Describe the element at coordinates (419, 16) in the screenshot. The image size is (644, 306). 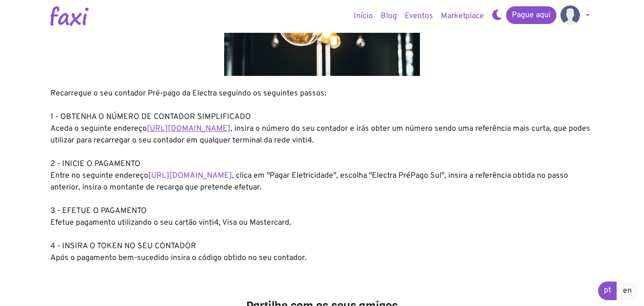
I see `a: Eventos` at that location.